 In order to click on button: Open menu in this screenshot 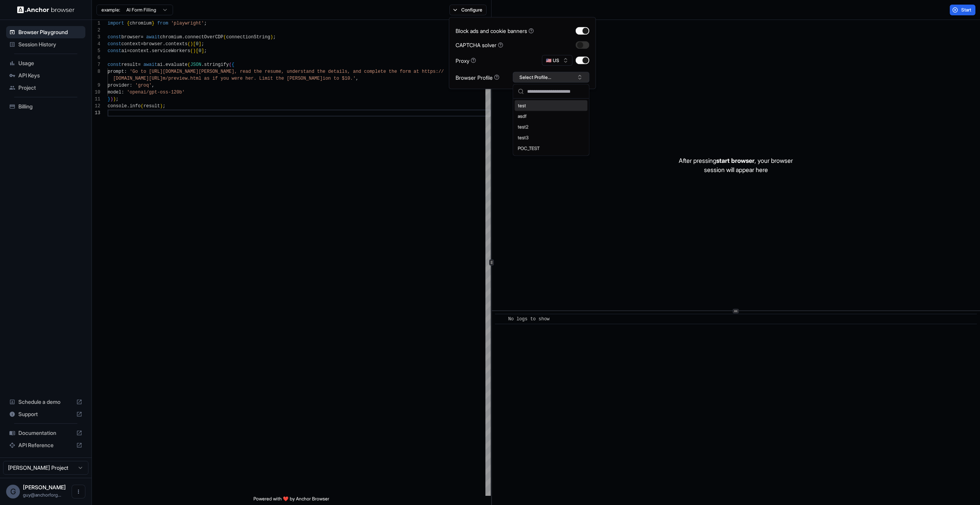, I will do `click(79, 492)`.